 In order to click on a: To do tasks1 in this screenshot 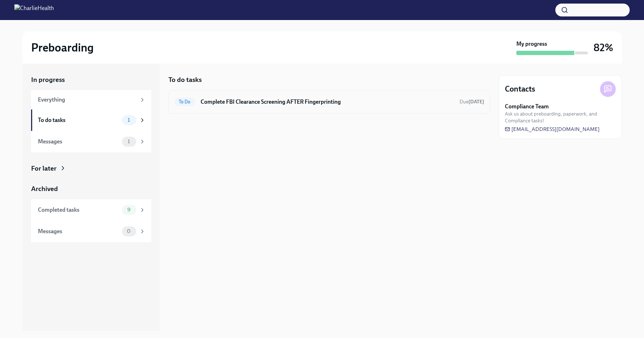, I will do `click(91, 120)`.